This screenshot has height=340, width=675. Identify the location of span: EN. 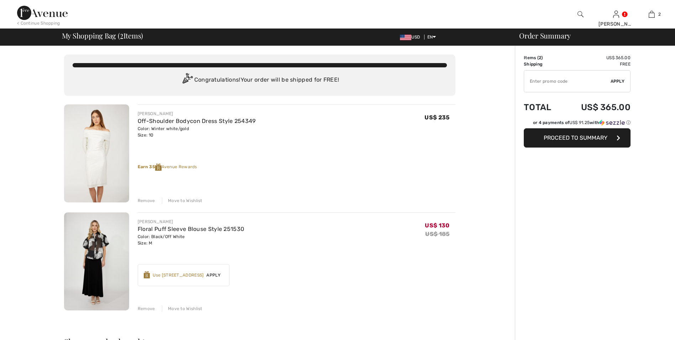
(432, 37).